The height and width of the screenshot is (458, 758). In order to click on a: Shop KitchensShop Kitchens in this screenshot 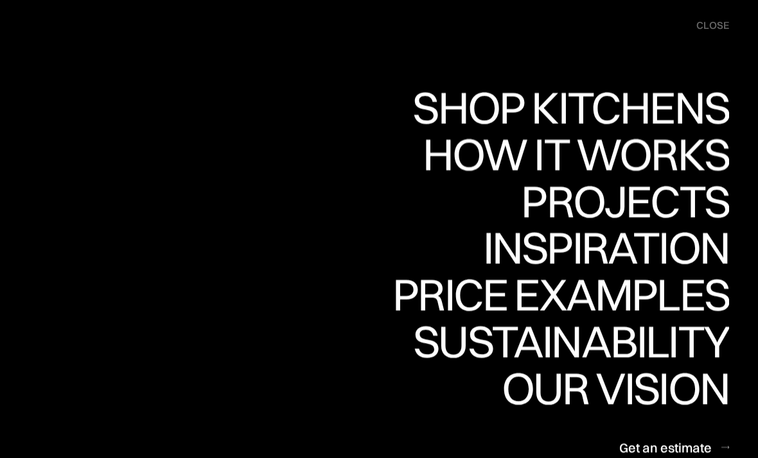, I will do `click(567, 108)`.